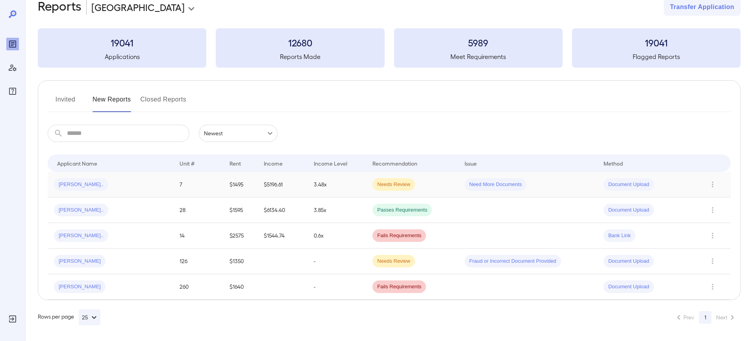  Describe the element at coordinates (236, 163) in the screenshot. I see `div: Rent` at that location.